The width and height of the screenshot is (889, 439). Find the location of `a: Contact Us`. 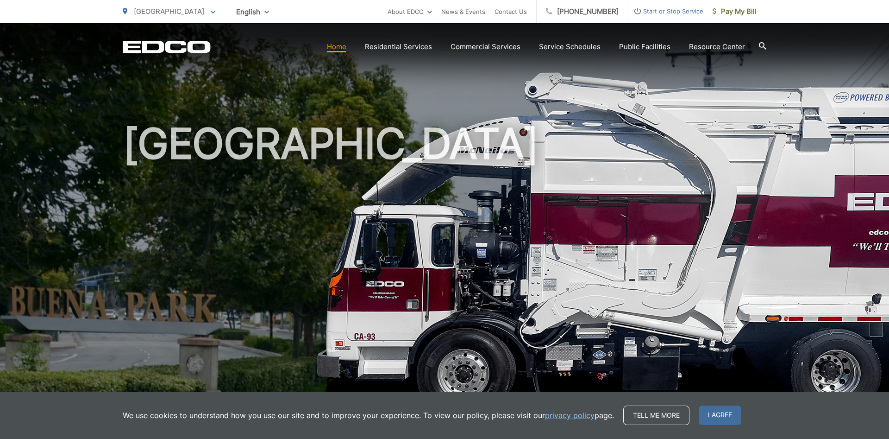

a: Contact Us is located at coordinates (511, 12).